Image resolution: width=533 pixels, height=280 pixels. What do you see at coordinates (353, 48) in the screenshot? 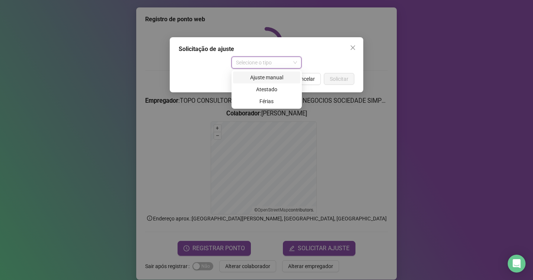
I see `button: Close` at bounding box center [353, 48].